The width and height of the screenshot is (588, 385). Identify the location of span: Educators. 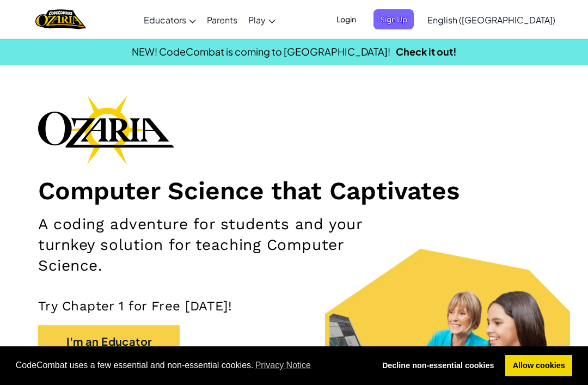
(165, 20).